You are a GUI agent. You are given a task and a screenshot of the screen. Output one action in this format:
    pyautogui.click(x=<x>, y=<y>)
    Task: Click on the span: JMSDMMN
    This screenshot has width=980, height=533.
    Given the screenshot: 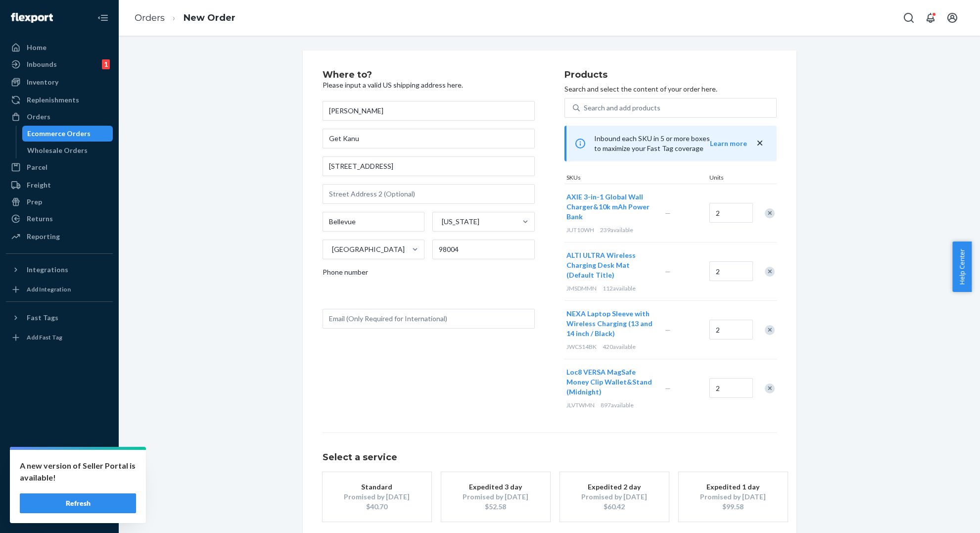 What is the action you would take?
    pyautogui.click(x=581, y=288)
    